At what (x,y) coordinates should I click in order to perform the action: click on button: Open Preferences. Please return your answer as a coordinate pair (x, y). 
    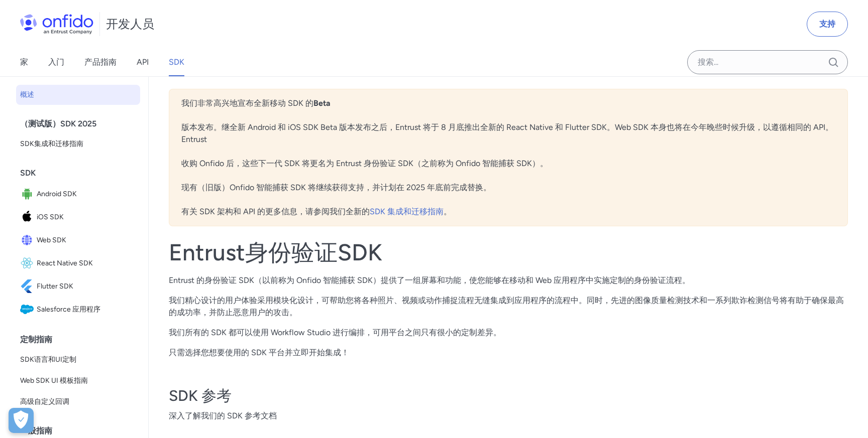
    Looking at the image, I should click on (21, 421).